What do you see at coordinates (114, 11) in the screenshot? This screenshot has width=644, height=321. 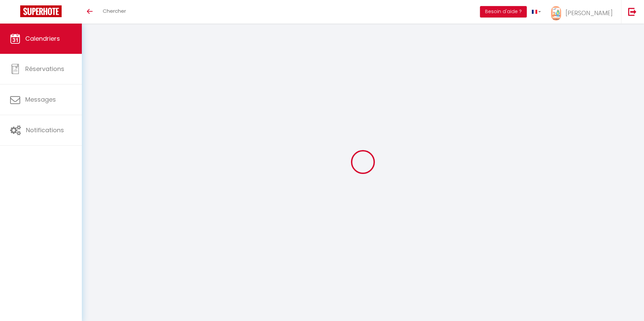 I see `span: Chercher` at bounding box center [114, 11].